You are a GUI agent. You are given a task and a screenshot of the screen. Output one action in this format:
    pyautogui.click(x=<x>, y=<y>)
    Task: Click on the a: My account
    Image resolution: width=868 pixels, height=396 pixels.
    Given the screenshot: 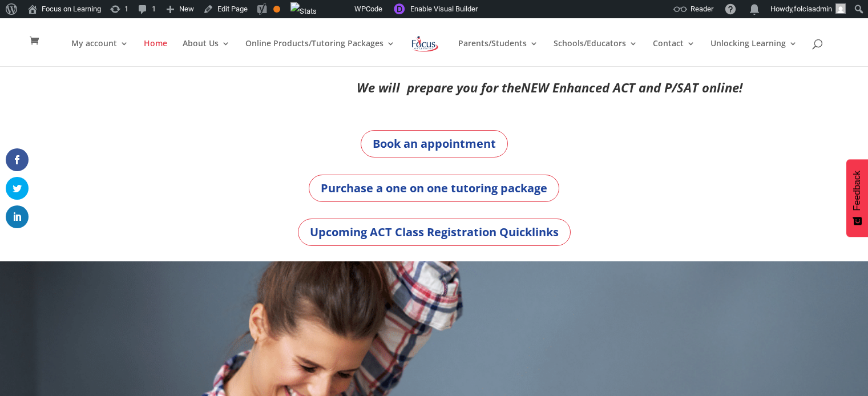 What is the action you would take?
    pyautogui.click(x=100, y=53)
    